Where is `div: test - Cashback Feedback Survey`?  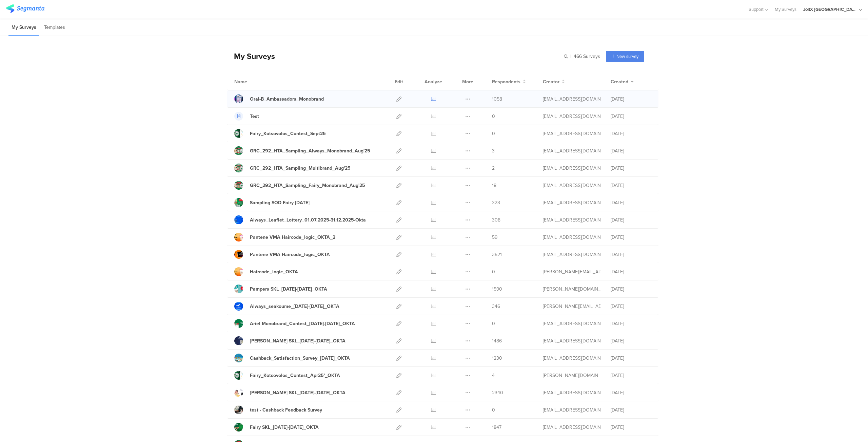
div: test - Cashback Feedback Survey is located at coordinates (286, 410).